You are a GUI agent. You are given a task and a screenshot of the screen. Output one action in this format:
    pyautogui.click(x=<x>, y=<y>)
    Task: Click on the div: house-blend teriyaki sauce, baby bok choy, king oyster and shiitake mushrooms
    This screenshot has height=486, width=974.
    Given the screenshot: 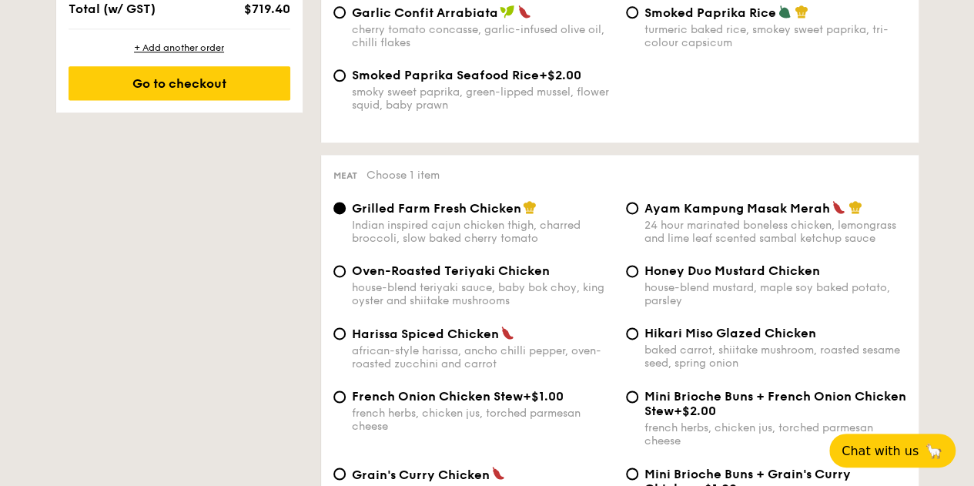 What is the action you would take?
    pyautogui.click(x=483, y=294)
    